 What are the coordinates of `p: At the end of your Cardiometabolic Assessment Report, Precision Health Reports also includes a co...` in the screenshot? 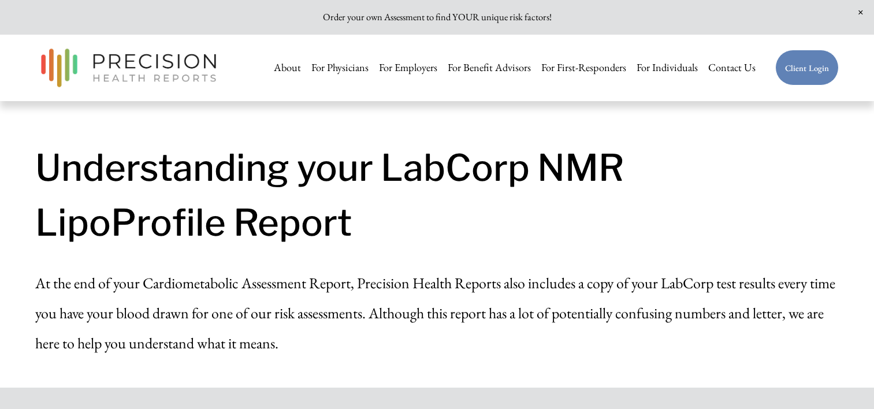 It's located at (437, 314).